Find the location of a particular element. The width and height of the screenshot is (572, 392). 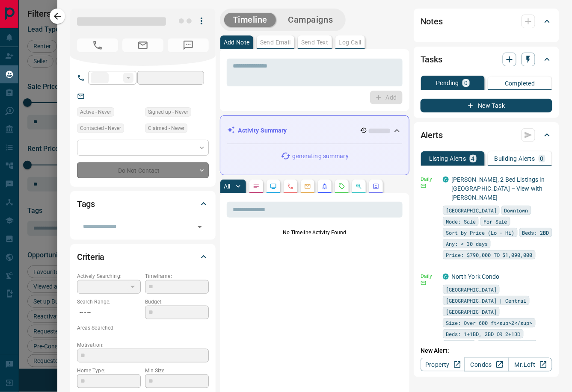

a: Property is located at coordinates (442, 365).